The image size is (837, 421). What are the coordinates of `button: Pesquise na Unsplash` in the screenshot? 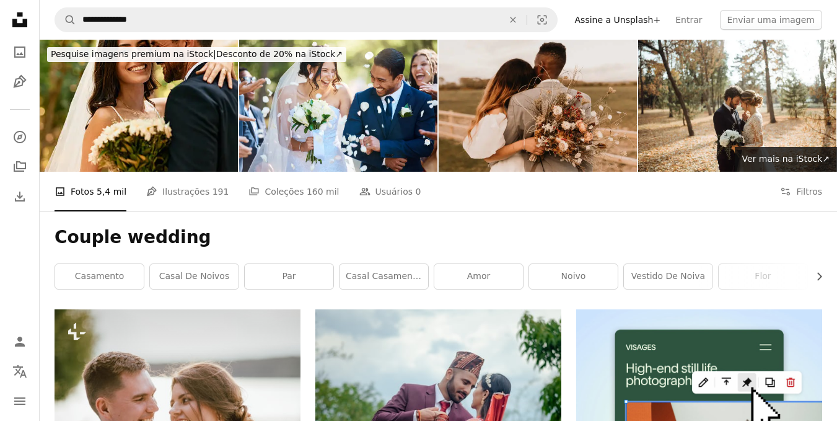 It's located at (66, 20).